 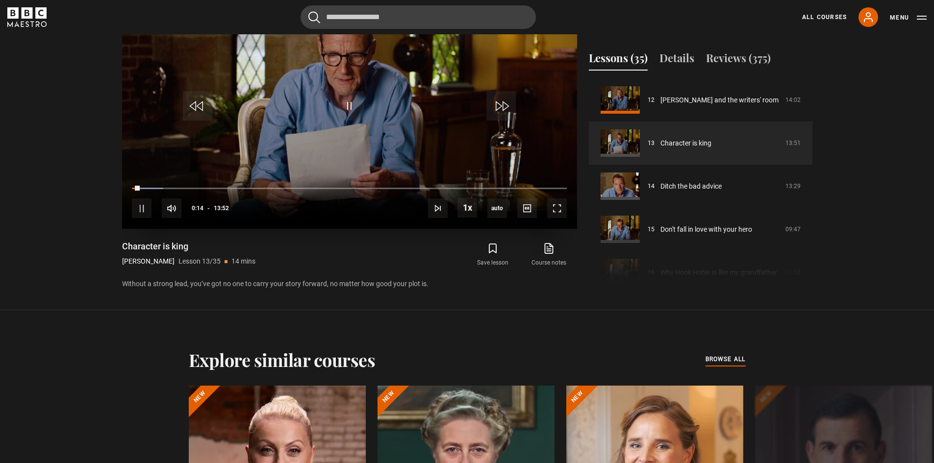 What do you see at coordinates (548, 255) in the screenshot?
I see `a: Course notes` at bounding box center [548, 255].